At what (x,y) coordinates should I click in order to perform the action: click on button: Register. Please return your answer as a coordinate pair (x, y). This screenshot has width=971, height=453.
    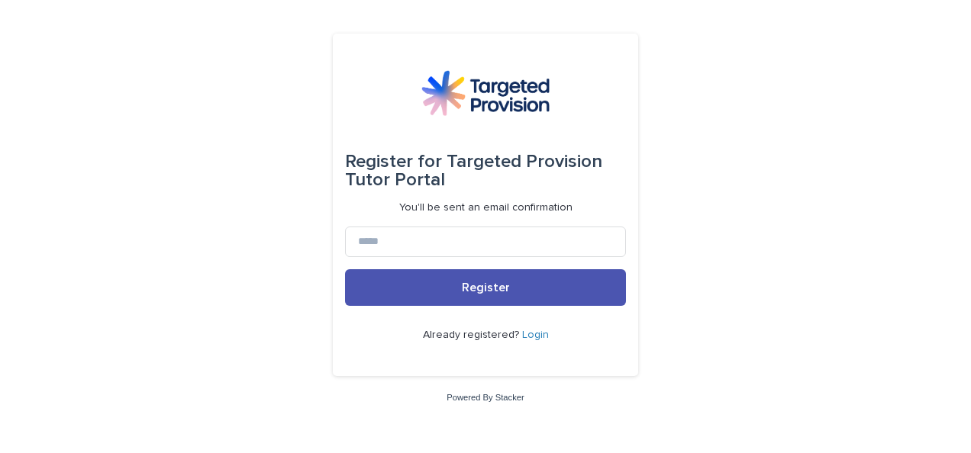
    Looking at the image, I should click on (485, 288).